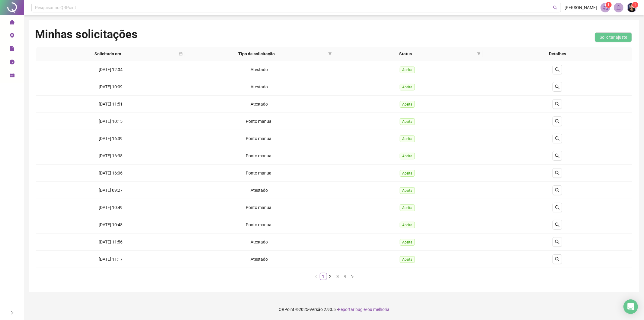 Image resolution: width=644 pixels, height=320 pixels. Describe the element at coordinates (316, 276) in the screenshot. I see `button: left` at that location.